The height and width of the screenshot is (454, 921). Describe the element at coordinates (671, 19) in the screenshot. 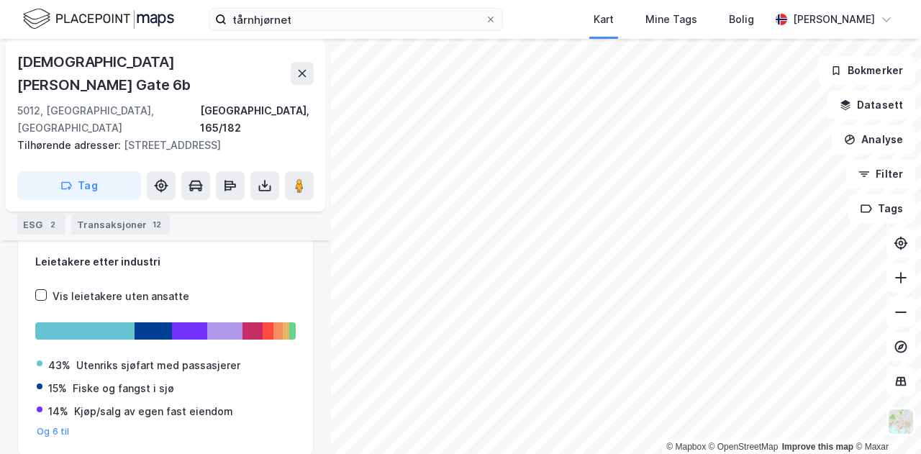

I see `div: Mine Tags` at that location.